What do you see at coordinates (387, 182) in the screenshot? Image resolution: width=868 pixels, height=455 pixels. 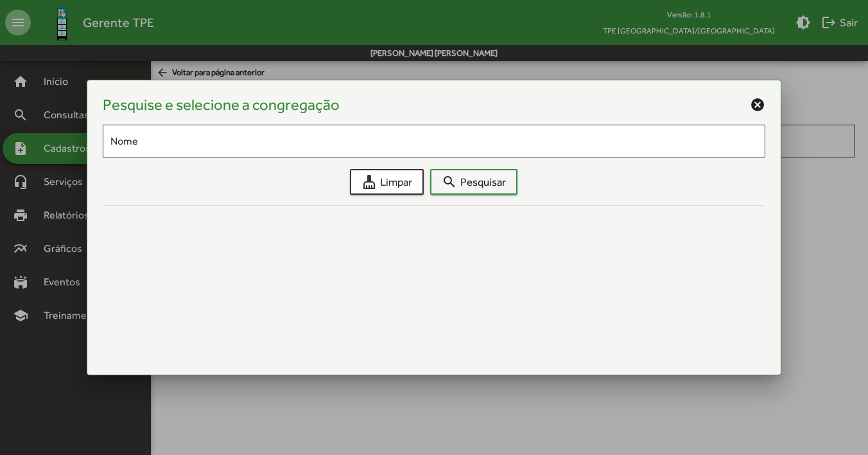 I see `button: Limpar` at bounding box center [387, 182].